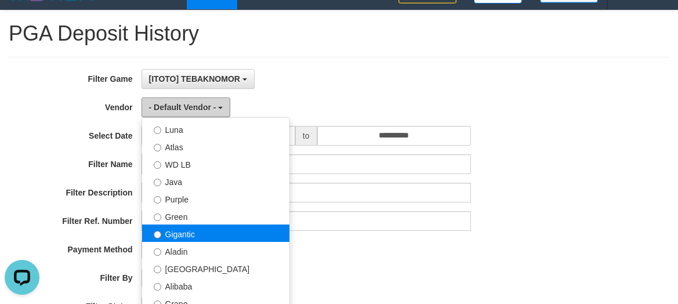 The image size is (678, 304). Describe the element at coordinates (157, 252) in the screenshot. I see `input: Aladin` at that location.